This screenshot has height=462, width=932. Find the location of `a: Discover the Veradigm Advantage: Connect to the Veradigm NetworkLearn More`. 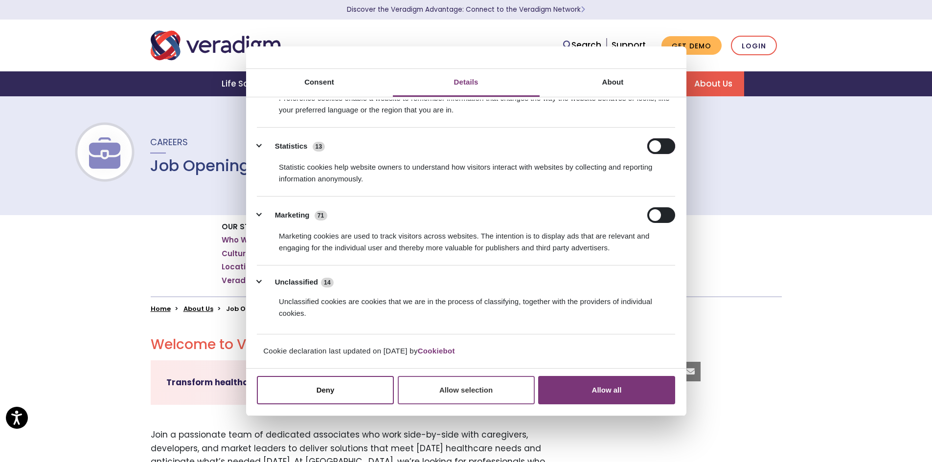

a: Discover the Veradigm Advantage: Connect to the Veradigm NetworkLearn More is located at coordinates (466, 9).